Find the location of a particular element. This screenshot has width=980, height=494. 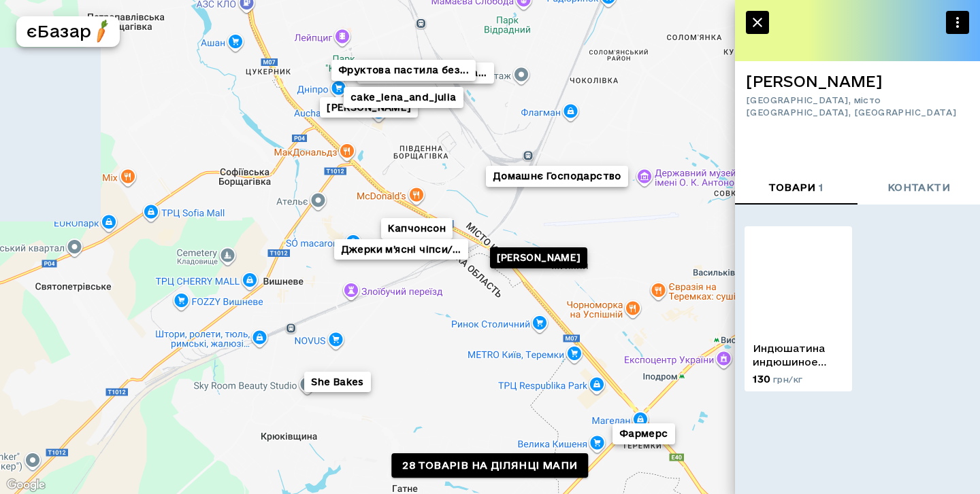

img: logo is located at coordinates (102, 31).